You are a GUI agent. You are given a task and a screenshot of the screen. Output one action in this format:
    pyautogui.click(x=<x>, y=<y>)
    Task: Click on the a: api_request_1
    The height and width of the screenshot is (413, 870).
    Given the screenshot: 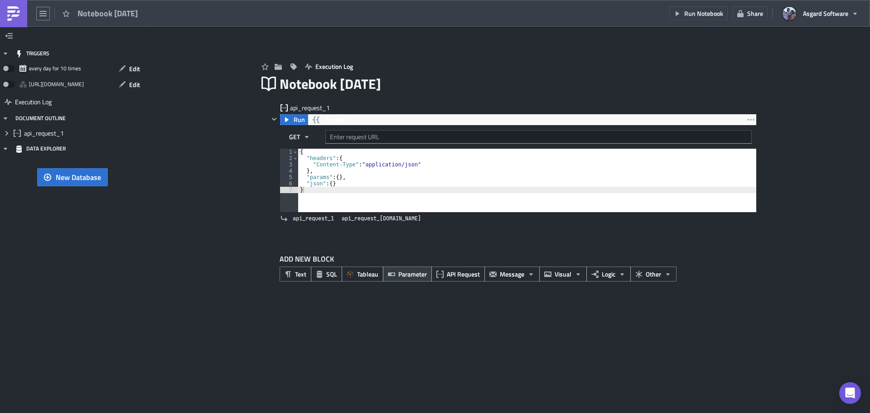 What is the action you would take?
    pyautogui.click(x=313, y=218)
    